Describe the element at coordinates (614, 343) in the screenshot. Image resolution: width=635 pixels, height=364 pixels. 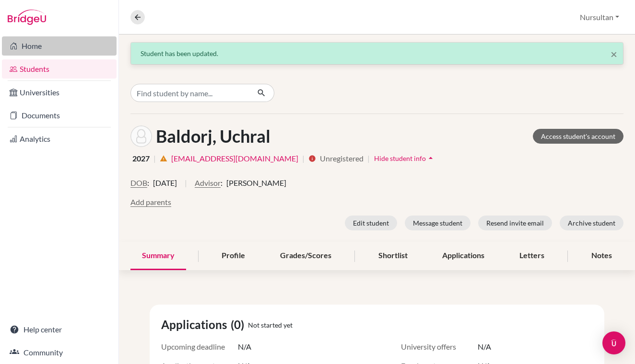
I see `div: Open Intercom Messenger` at that location.